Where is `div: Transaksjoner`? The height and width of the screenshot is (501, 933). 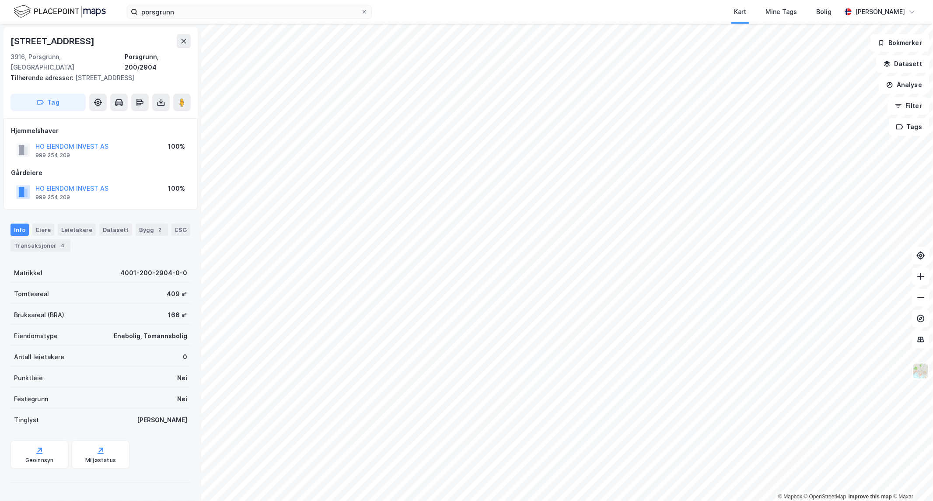 div: Transaksjoner is located at coordinates (40, 245).